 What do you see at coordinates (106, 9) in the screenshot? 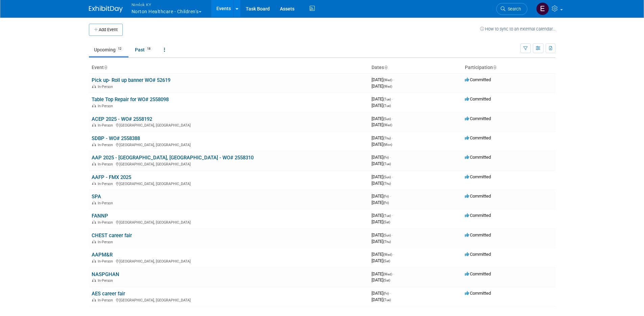
I see `img: ExhibitDay` at bounding box center [106, 9].